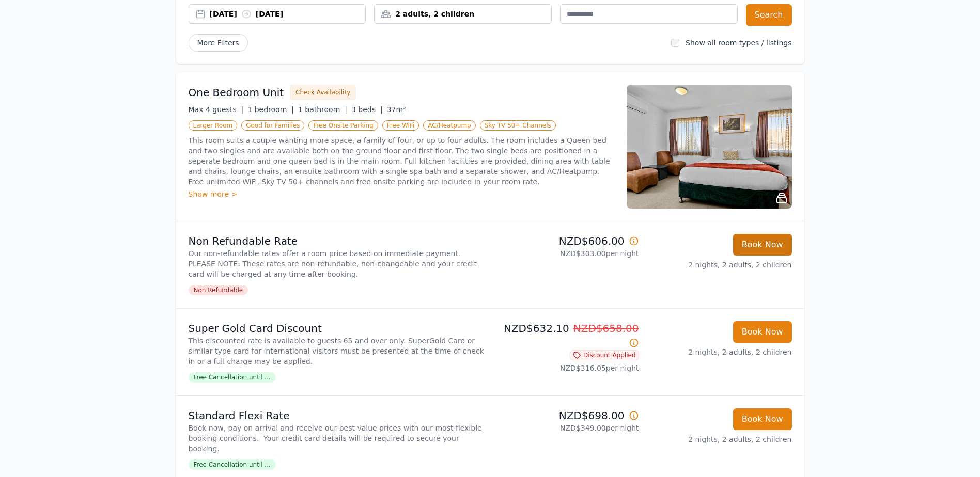  What do you see at coordinates (271, 109) in the screenshot?
I see `span: 1 bedroom |` at bounding box center [271, 109].